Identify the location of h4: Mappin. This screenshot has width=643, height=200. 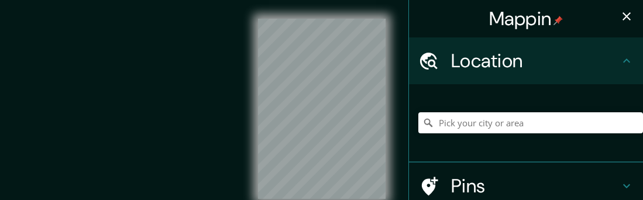
(526, 19).